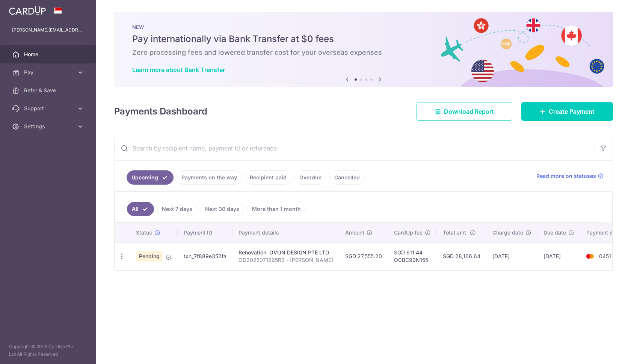 The width and height of the screenshot is (631, 364). I want to click on span: Support, so click(49, 108).